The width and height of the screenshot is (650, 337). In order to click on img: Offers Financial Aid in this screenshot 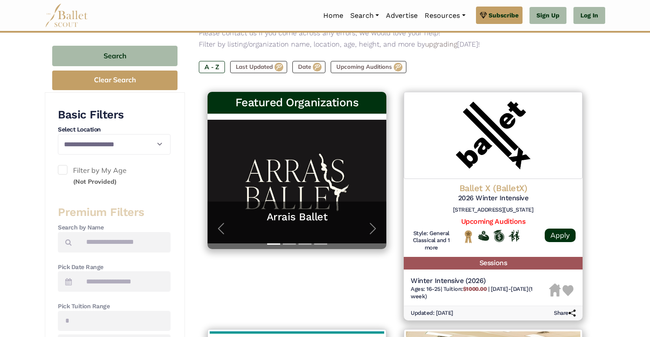, I will do `click(483, 235)`.